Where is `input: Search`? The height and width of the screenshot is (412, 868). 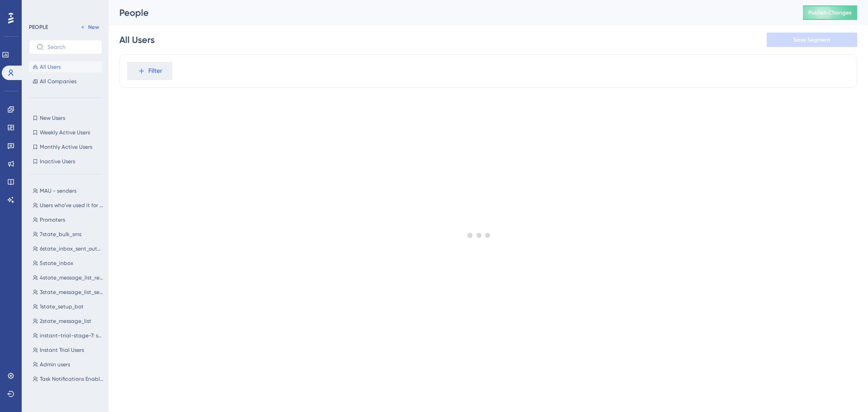
input: Search is located at coordinates (71, 47).